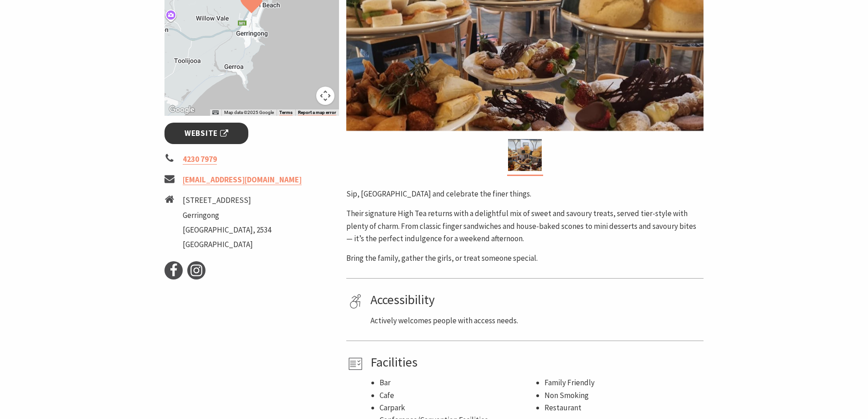 This screenshot has height=419, width=868. I want to click on img: High Tea, so click(525, 155).